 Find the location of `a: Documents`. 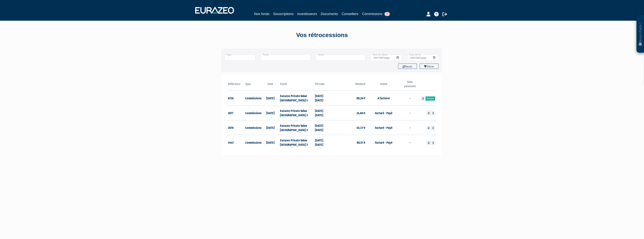

a: Documents is located at coordinates (329, 14).